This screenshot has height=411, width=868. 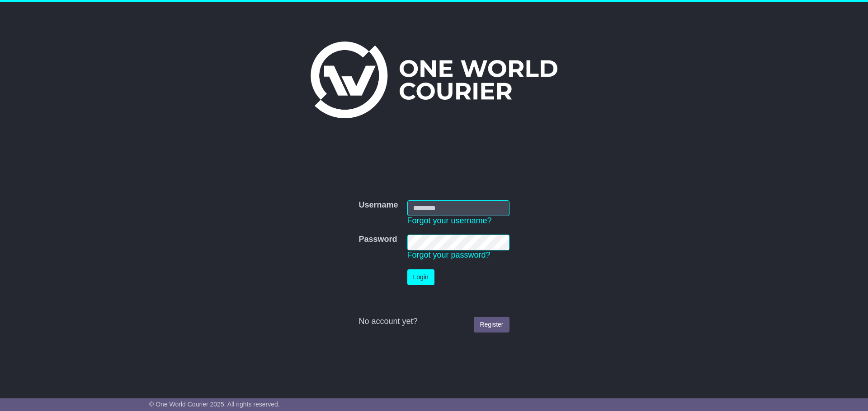 I want to click on a: Forgot your password?, so click(x=448, y=255).